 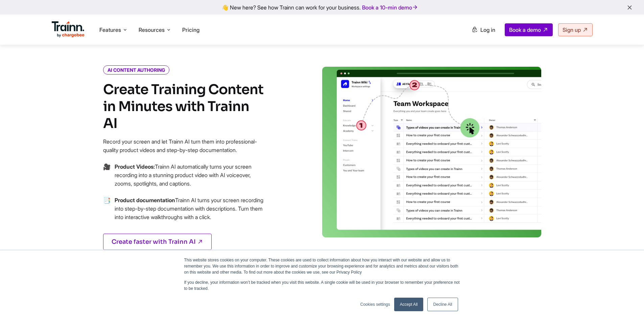 I want to click on a: Cookies settings, so click(x=376, y=305).